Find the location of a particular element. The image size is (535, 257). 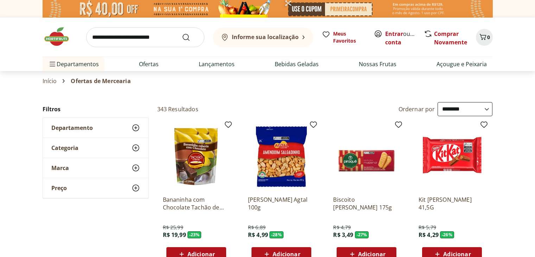

span: Ofertas de Mercearia is located at coordinates (101, 81).